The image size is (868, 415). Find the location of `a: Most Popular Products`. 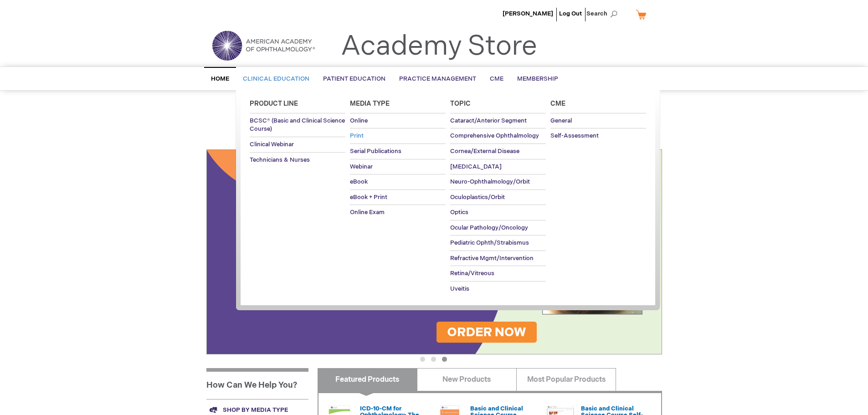

a: Most Popular Products is located at coordinates (566, 380).